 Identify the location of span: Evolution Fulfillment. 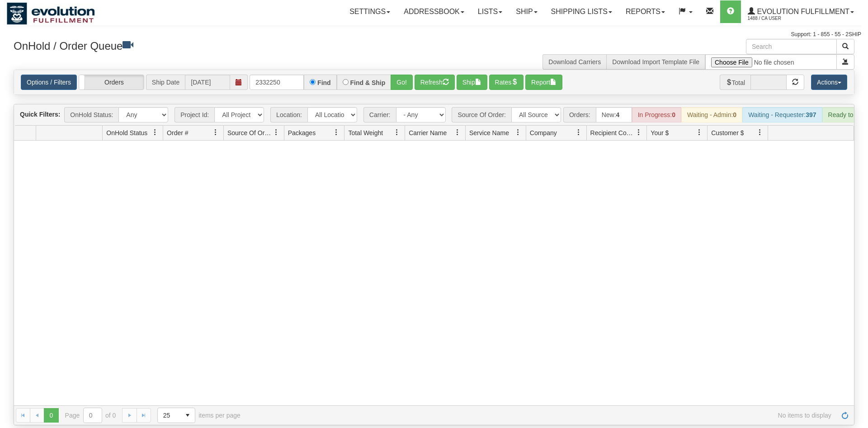
(802, 11).